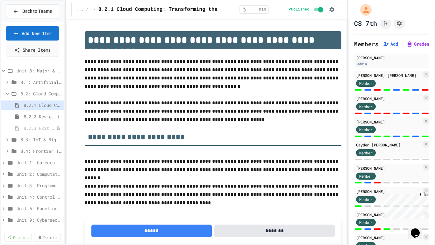 This screenshot has width=435, height=245. What do you see at coordinates (263, 10) in the screenshot?
I see `span: min` at bounding box center [263, 10].